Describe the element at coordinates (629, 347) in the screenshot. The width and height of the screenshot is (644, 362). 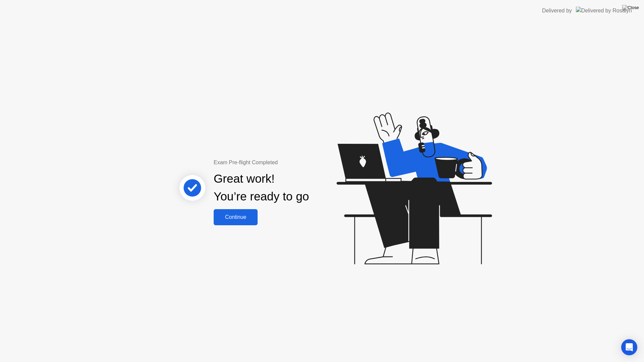
I see `div: Open Intercom Messenger` at that location.